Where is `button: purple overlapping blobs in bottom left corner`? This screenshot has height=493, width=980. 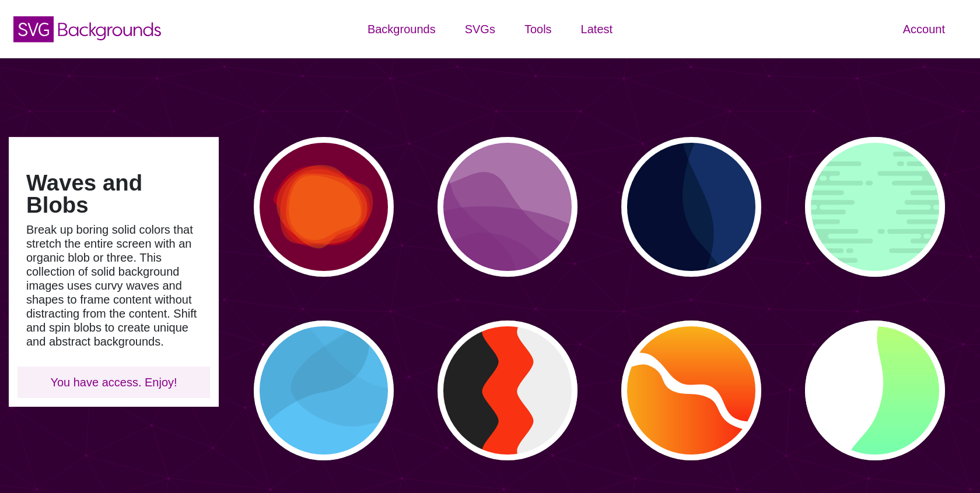
button: purple overlapping blobs in bottom left corner is located at coordinates (507, 207).